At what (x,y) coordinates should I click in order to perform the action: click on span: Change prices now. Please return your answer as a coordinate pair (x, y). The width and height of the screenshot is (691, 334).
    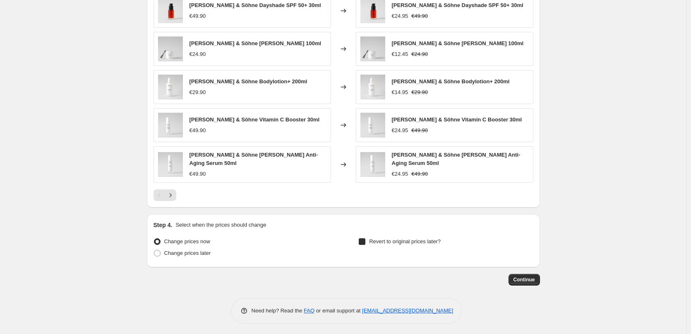
    Looking at the image, I should click on (187, 241).